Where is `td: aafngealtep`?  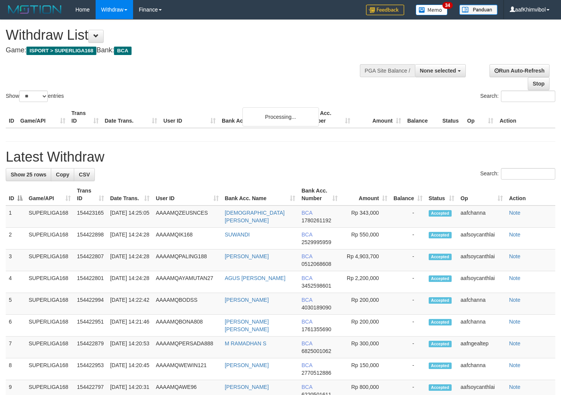 td: aafngealtep is located at coordinates (481, 348).